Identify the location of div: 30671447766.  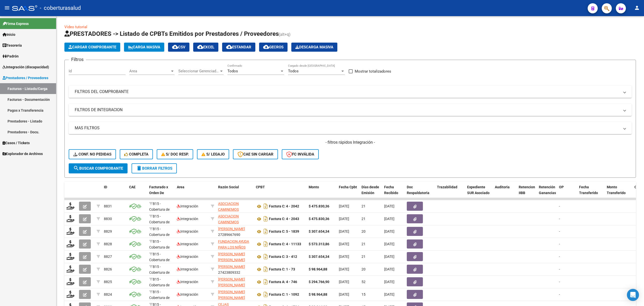
(235, 206).